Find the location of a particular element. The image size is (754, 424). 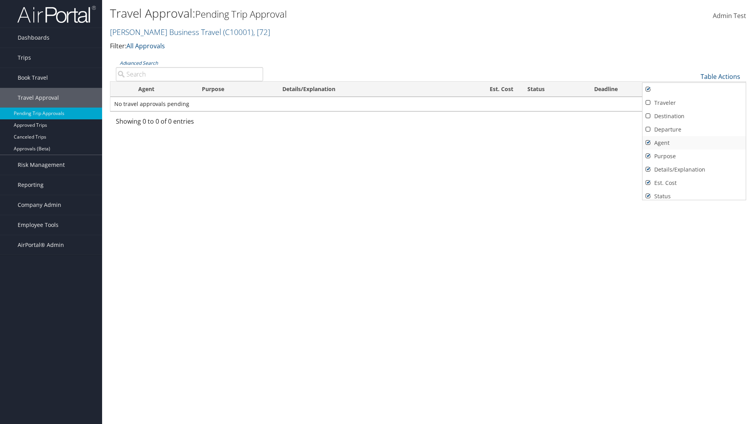

a: Est. Cost is located at coordinates (694, 183).